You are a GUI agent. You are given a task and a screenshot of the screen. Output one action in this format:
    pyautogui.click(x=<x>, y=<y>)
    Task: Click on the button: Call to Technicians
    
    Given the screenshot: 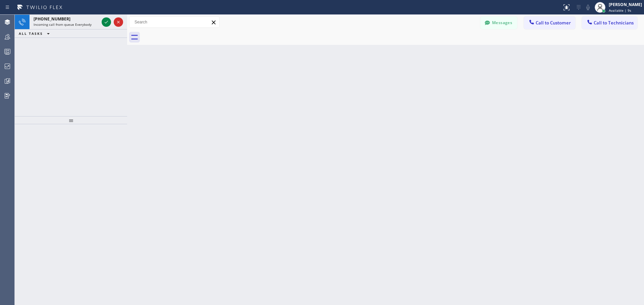 What is the action you would take?
    pyautogui.click(x=609, y=23)
    